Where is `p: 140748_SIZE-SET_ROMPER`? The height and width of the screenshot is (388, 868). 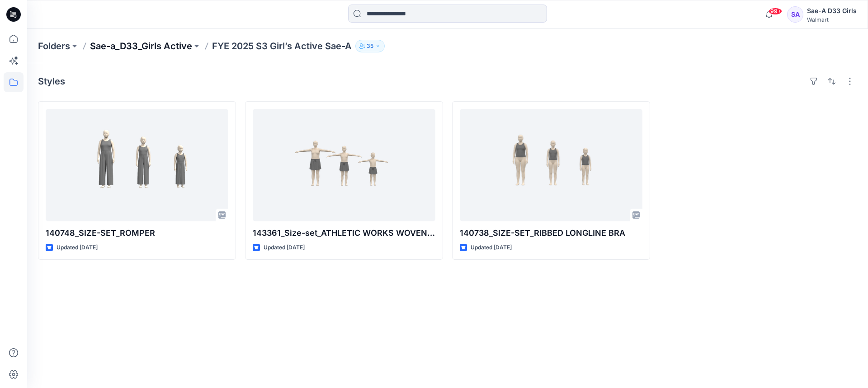 p: 140748_SIZE-SET_ROMPER is located at coordinates (137, 233).